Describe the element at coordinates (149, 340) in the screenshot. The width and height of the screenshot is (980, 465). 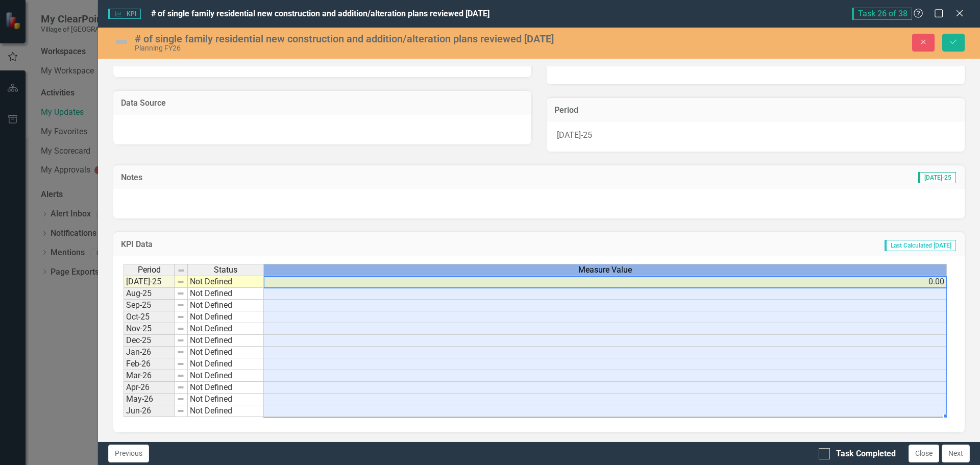
I see `td: Dec-25` at that location.